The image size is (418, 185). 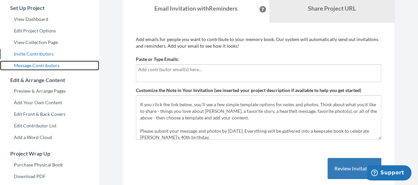 What do you see at coordinates (258, 69) in the screenshot?
I see `input: Add contributor email(s) here...` at bounding box center [258, 69].